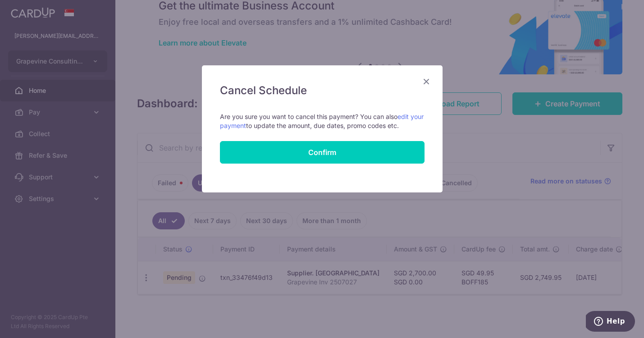 Image resolution: width=644 pixels, height=338 pixels. Describe the element at coordinates (322, 152) in the screenshot. I see `button: Confirm` at that location.